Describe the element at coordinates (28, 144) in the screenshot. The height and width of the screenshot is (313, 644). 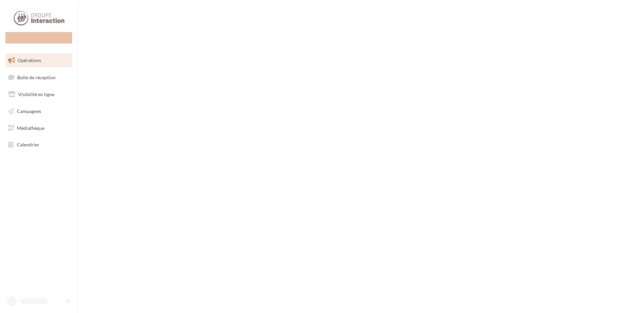
I see `span: Calendrier` at that location.